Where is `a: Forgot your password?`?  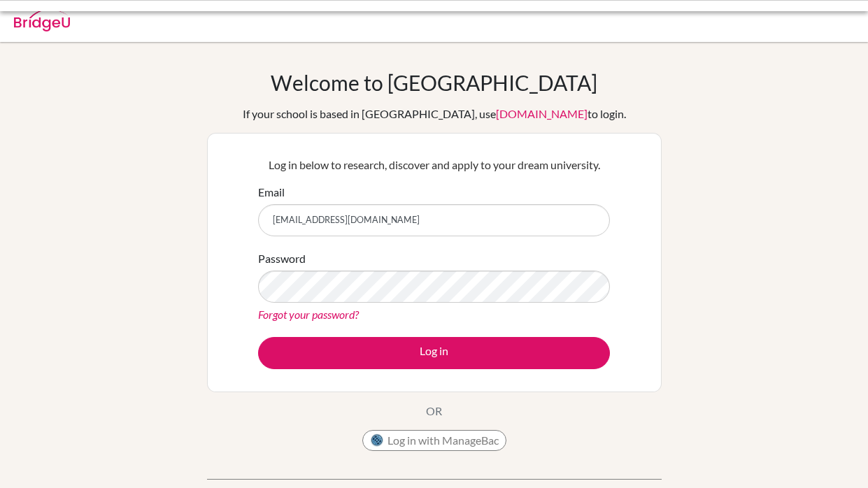
a: Forgot your password? is located at coordinates (308, 314).